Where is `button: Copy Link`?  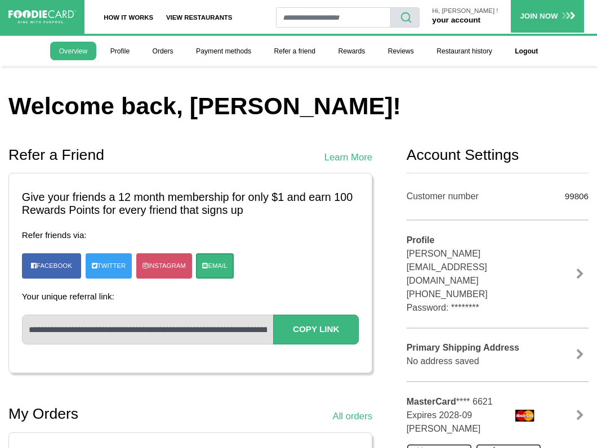
button: Copy Link is located at coordinates (316, 329).